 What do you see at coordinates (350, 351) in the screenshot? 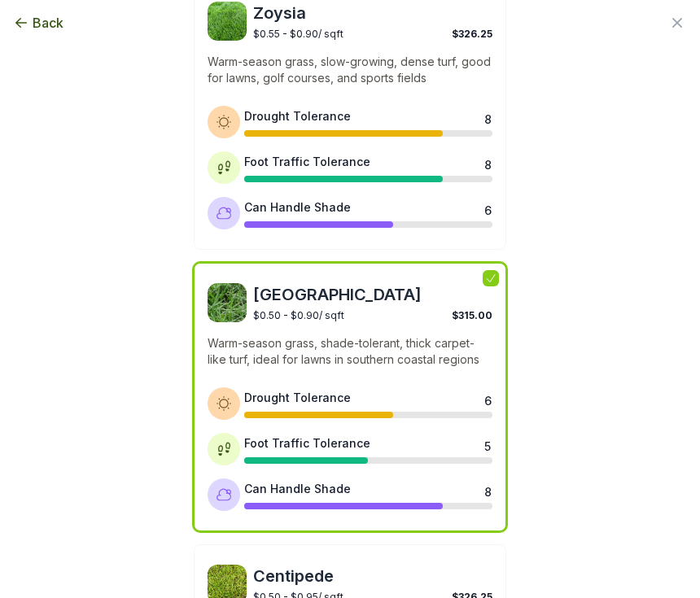
I see `p: Warm-season grass, shade-tolerant, thick carpet-like turf, ideal for lawns in southern coastal re...` at bounding box center [350, 351].